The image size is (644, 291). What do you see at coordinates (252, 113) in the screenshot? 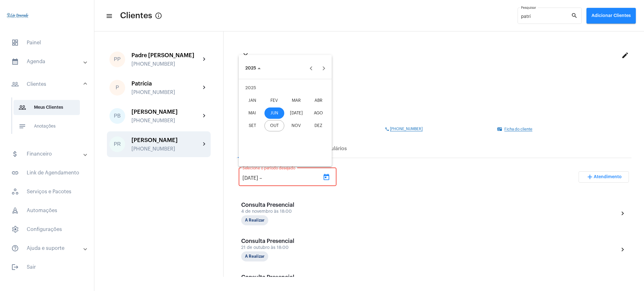
I see `button: maio 2025` at bounding box center [252, 113].